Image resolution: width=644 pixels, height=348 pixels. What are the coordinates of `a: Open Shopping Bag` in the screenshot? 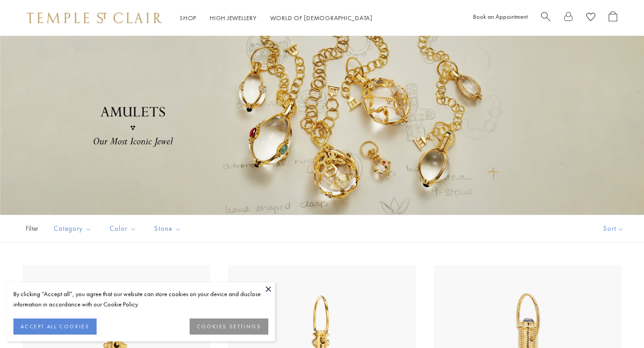 It's located at (613, 18).